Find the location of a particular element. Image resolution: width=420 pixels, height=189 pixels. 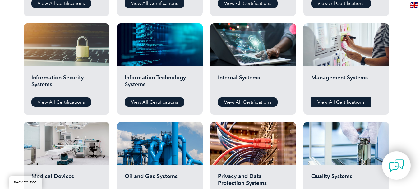

h2: Internal Systems is located at coordinates (253, 83).